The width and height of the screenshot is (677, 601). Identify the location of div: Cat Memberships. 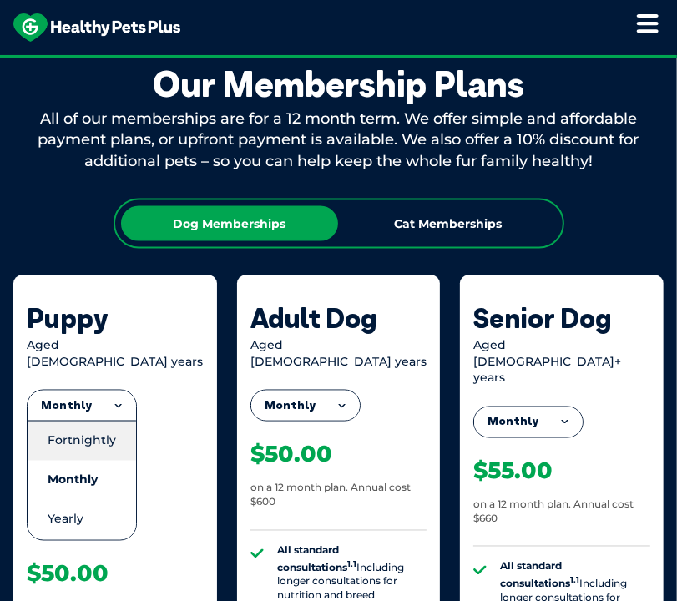
(448, 224).